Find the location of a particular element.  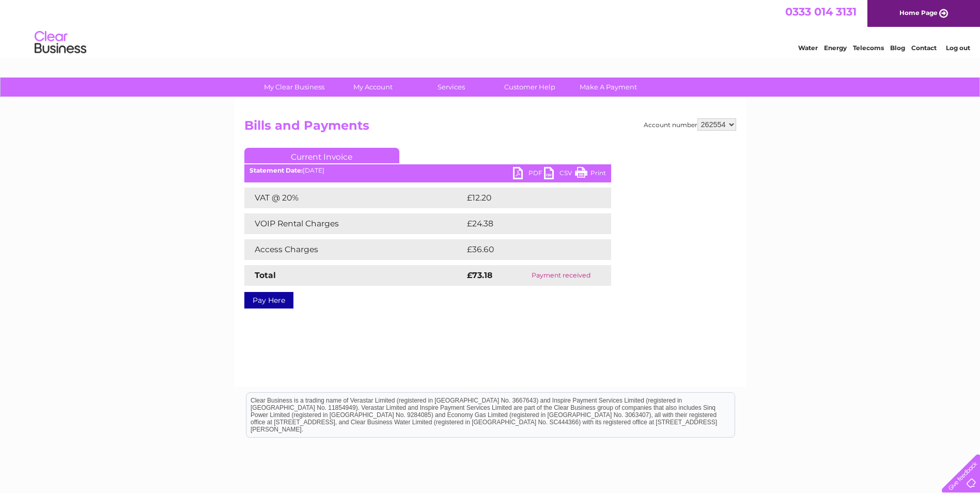

a: 0333 014 3131 is located at coordinates (821, 11).